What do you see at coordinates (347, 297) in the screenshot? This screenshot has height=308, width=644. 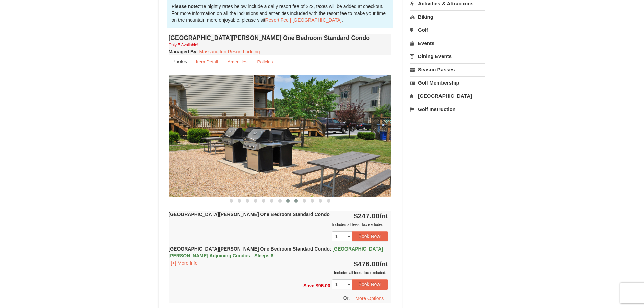 I see `span: Or,` at bounding box center [347, 297].